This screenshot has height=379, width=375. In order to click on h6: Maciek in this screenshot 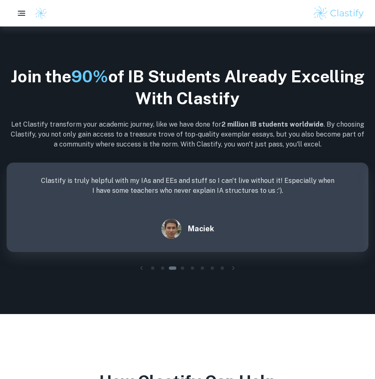, I will do `click(201, 229)`.